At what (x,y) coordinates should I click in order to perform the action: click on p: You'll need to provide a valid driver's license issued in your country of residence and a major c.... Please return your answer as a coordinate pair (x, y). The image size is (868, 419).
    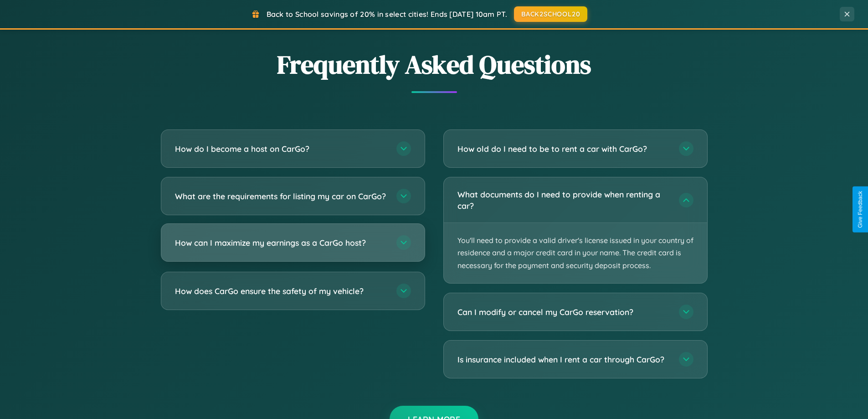
    Looking at the image, I should click on (576, 253).